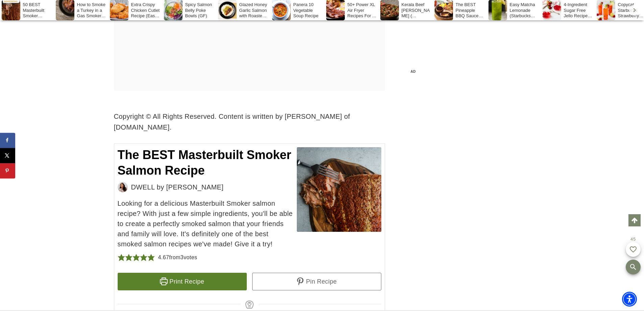 This screenshot has width=644, height=311. I want to click on a: Scroll to top, so click(634, 220).